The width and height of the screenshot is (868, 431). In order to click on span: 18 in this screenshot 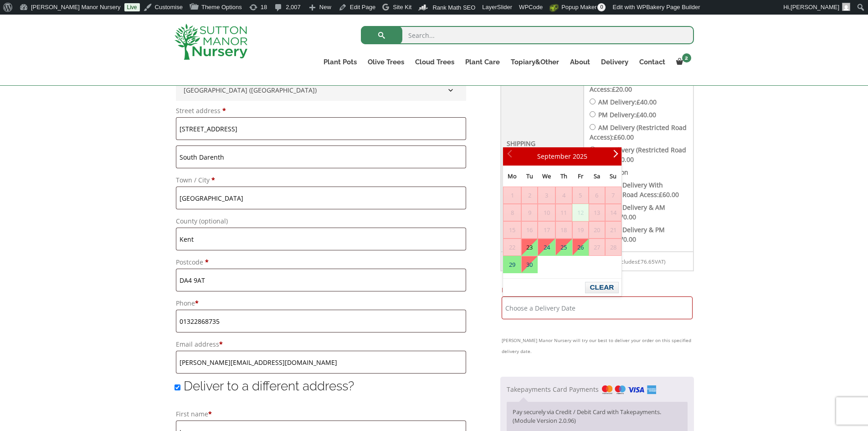, I will do `click(564, 230)`.